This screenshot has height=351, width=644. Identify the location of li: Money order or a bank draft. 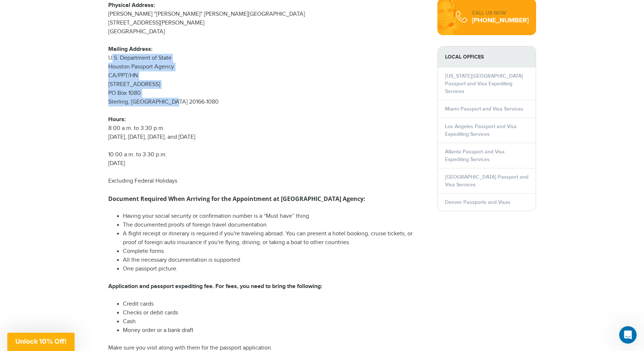
(275, 331).